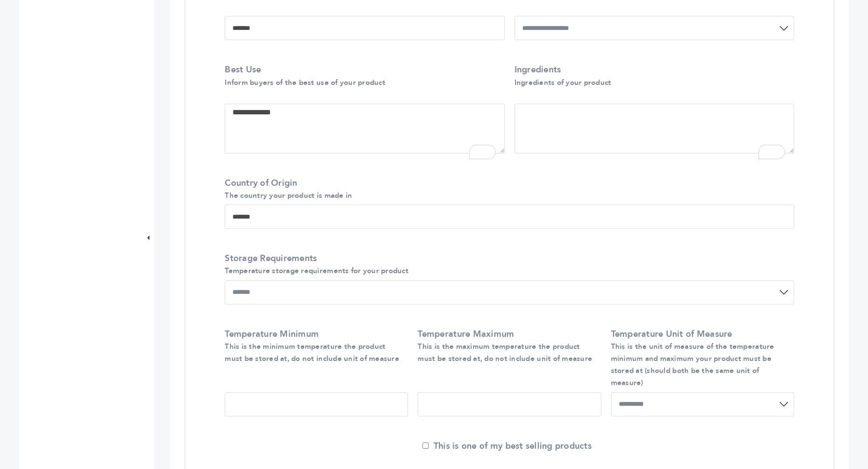  I want to click on label: Temperature Unit of Measure, so click(700, 359).